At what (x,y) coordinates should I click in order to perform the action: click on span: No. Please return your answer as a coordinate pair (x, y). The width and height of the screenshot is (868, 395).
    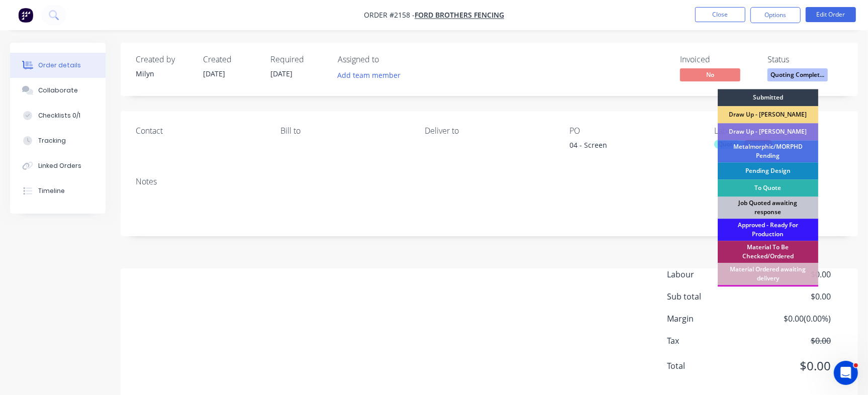
    Looking at the image, I should click on (710, 74).